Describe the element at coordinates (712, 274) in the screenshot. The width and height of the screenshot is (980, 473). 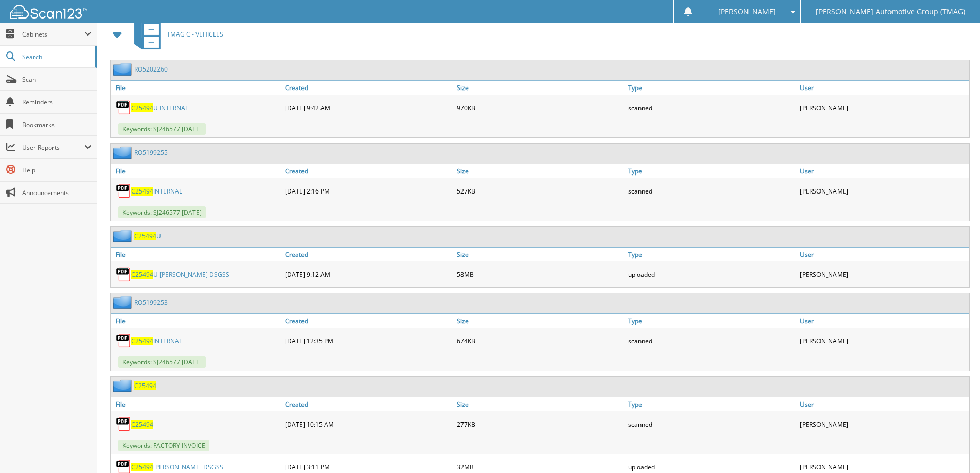
I see `div: uploaded` at that location.